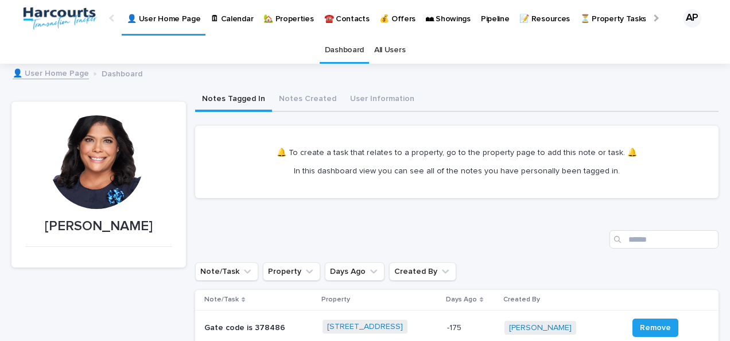 This screenshot has width=730, height=341. What do you see at coordinates (222, 300) in the screenshot?
I see `p: Note/Task` at bounding box center [222, 300].